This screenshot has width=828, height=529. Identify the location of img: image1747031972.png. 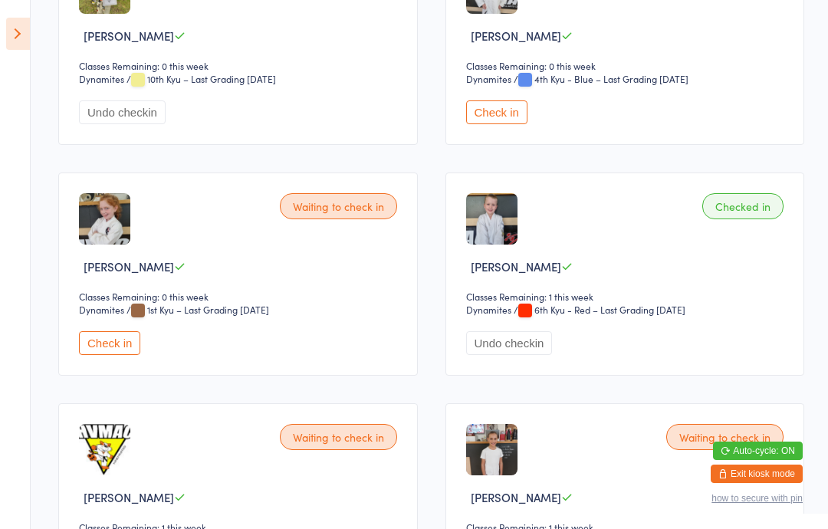
(491, 449).